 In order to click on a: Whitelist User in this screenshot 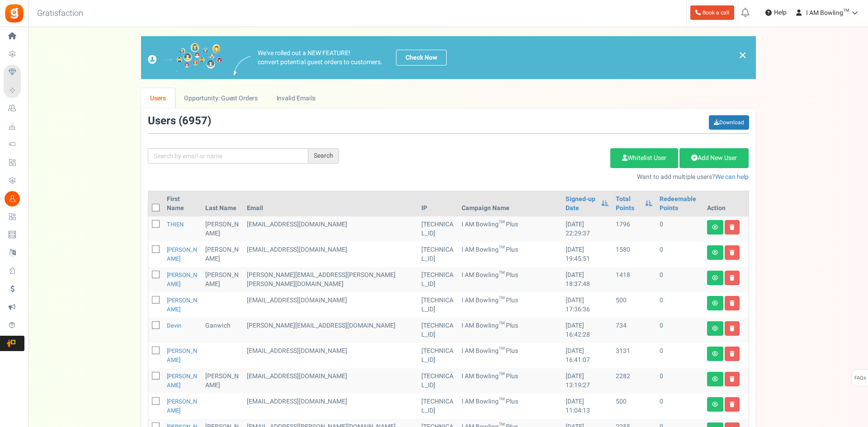, I will do `click(644, 158)`.